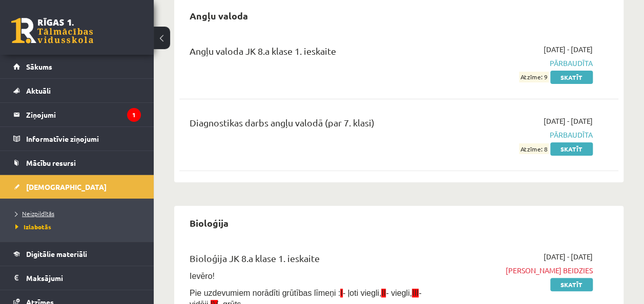  I want to click on span: Ievēro!, so click(202, 276).